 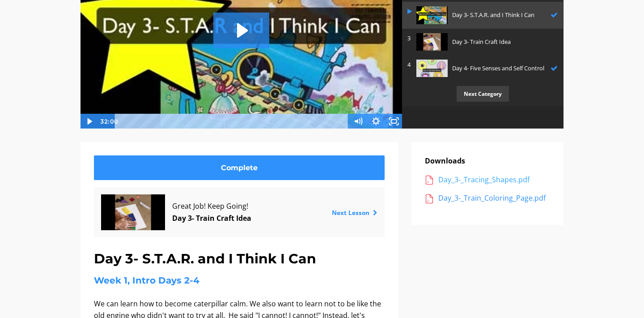 What do you see at coordinates (499, 68) in the screenshot?
I see `p: Day 4- Five Senses and Self Control` at bounding box center [499, 68].